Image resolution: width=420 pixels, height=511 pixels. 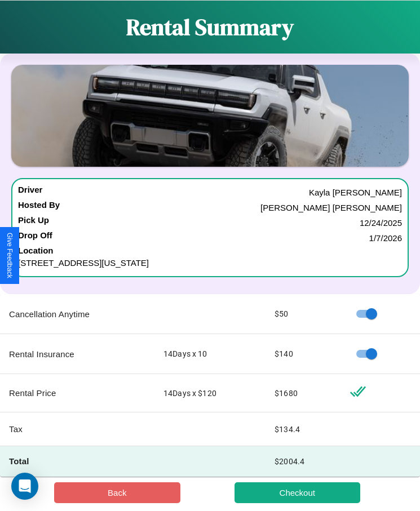 I want to click on td: $ 50, so click(x=302, y=314).